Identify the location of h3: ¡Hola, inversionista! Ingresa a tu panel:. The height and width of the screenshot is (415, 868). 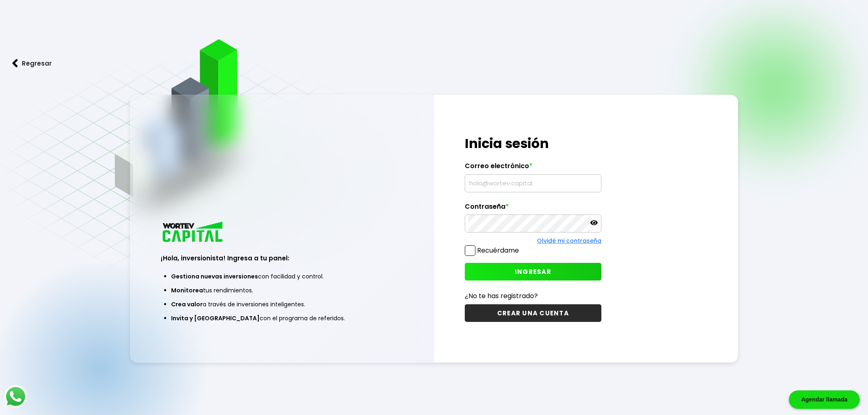
(282, 258).